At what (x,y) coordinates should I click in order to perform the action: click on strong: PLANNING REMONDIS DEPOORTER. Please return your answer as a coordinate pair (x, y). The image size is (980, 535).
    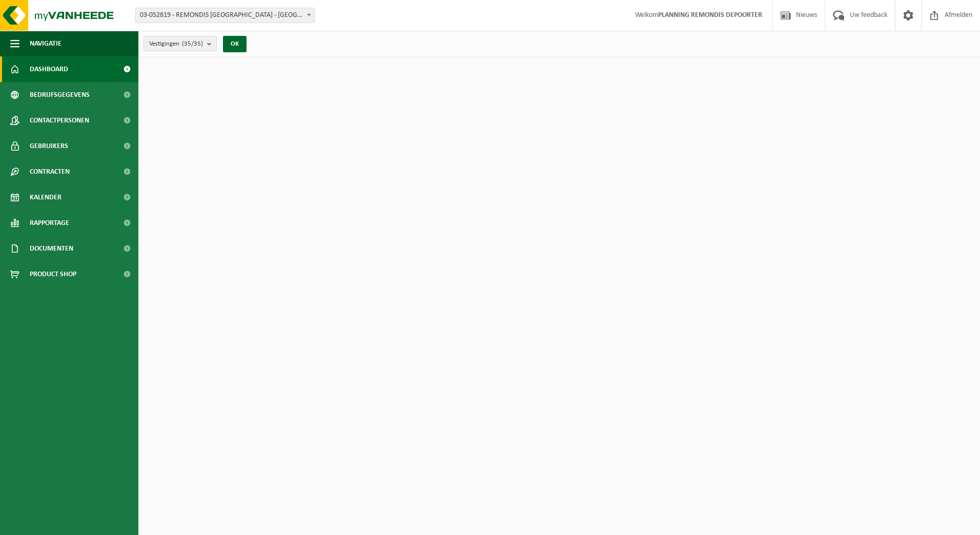
    Looking at the image, I should click on (710, 15).